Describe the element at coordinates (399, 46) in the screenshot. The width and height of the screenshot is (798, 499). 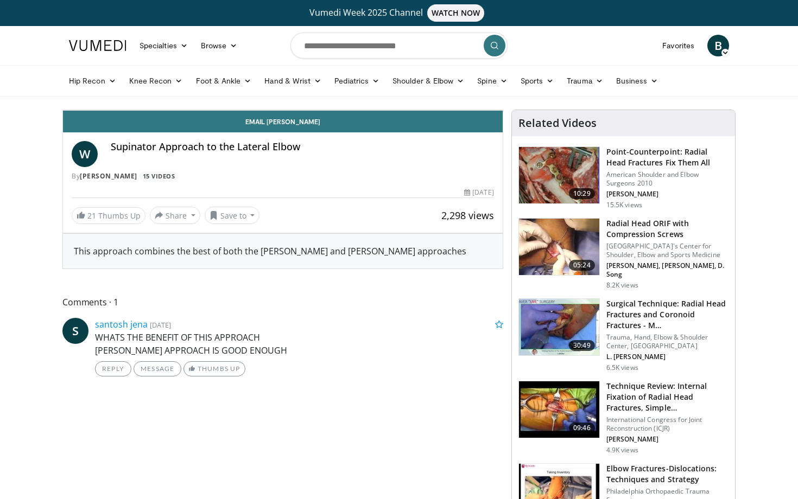
I see `input: Search topics, interventions` at that location.